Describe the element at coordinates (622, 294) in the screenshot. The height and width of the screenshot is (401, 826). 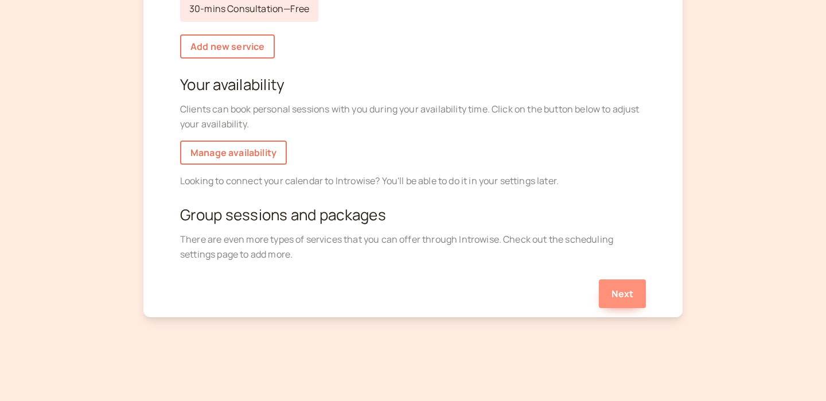
I see `button: Next` at that location.